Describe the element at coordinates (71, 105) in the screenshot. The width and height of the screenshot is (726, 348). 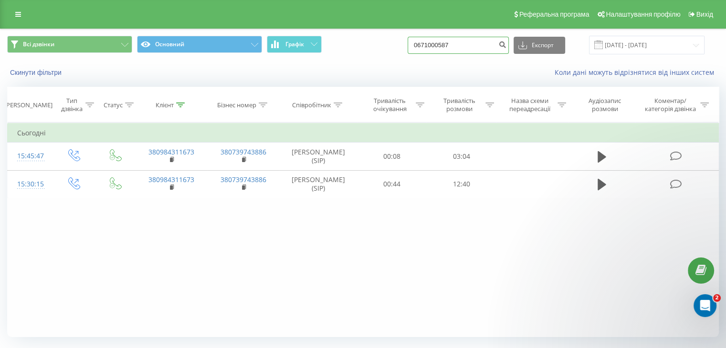
I see `div: Тип дзвінка` at that location.